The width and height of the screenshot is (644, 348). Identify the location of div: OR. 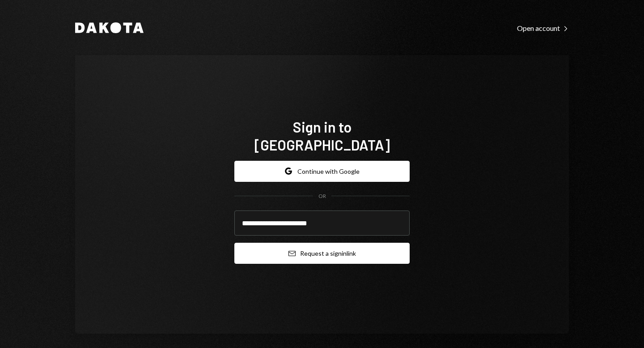
(322, 196).